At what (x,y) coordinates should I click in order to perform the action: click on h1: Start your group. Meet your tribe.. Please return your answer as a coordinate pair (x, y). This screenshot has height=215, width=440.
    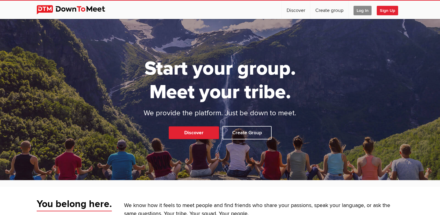
    Looking at the image, I should click on (220, 80).